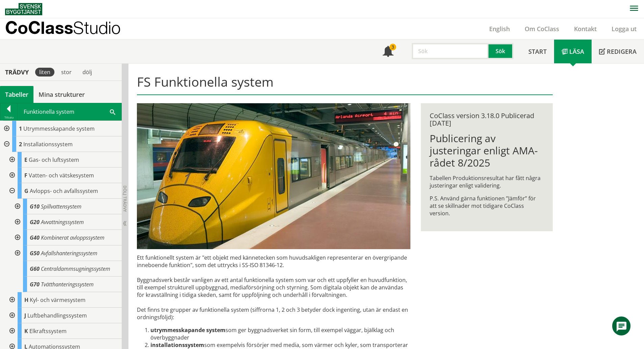 This screenshot has width=644, height=349. What do you see at coordinates (63, 28) in the screenshot?
I see `p: CoClass` at bounding box center [63, 28].